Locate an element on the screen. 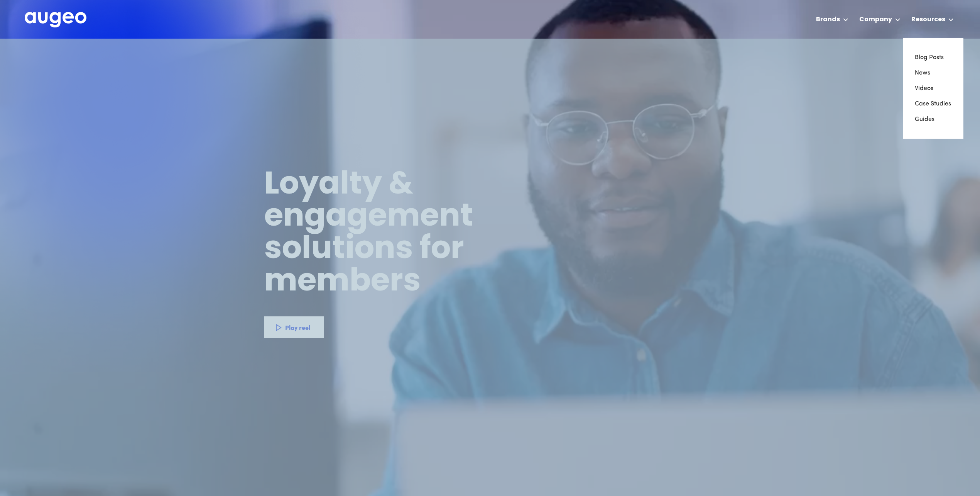 This screenshot has height=496, width=980. a: Videos is located at coordinates (933, 88).